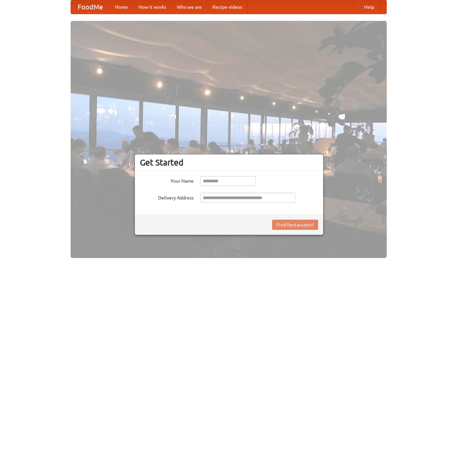 The image size is (457, 476). Describe the element at coordinates (167, 197) in the screenshot. I see `label: Delivery Address` at that location.